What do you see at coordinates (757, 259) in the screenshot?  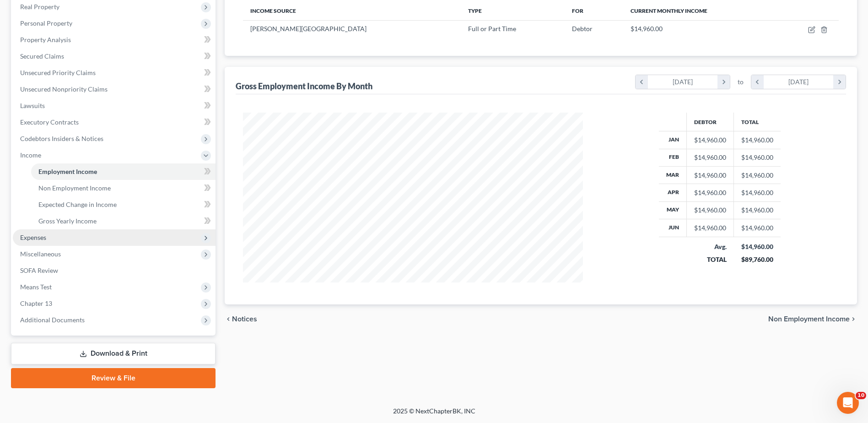 I see `div: $89,760.00` at bounding box center [757, 259].